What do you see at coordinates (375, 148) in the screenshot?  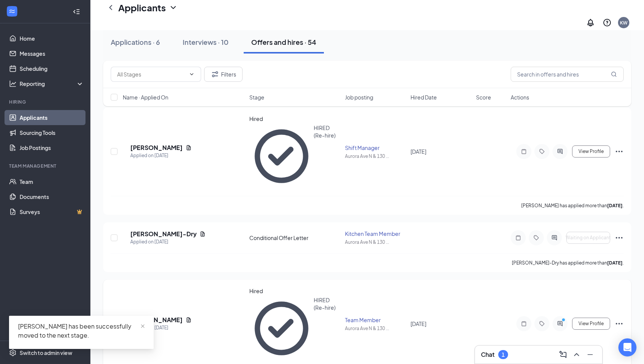 I see `div: Shift Manager` at bounding box center [375, 148].